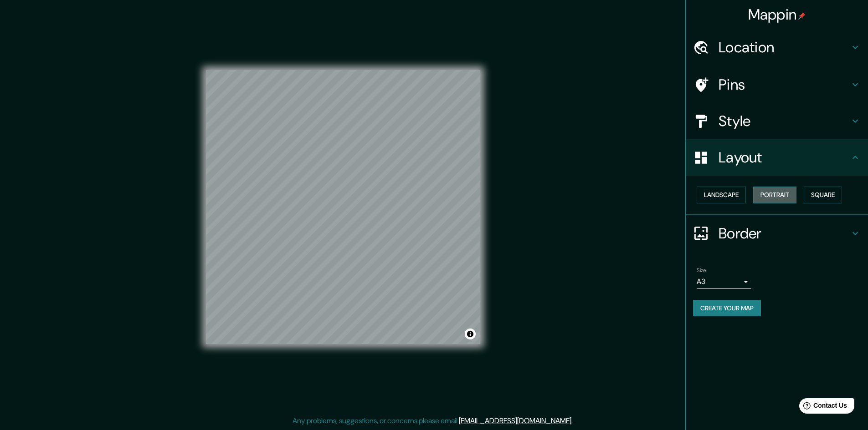  I want to click on h4: Mappin, so click(777, 15).